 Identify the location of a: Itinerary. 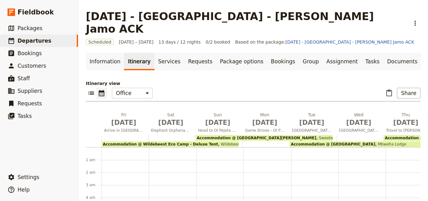
(139, 61).